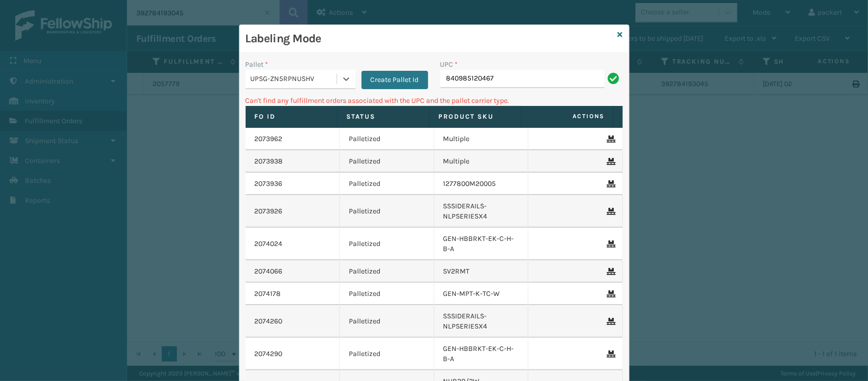 This screenshot has width=868, height=381. I want to click on span: Actions, so click(568, 116).